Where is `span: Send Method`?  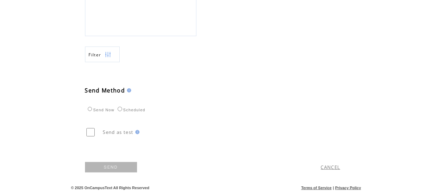
span: Send Method is located at coordinates (105, 90).